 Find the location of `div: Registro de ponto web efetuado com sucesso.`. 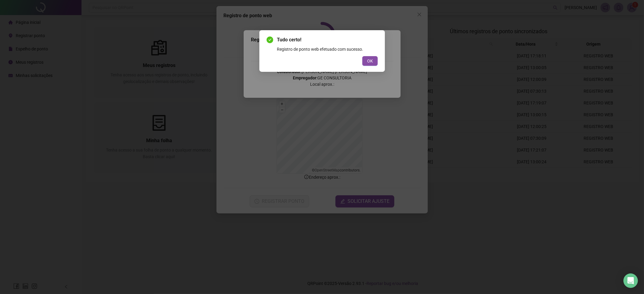

div: Registro de ponto web efetuado com sucesso. is located at coordinates (327, 49).